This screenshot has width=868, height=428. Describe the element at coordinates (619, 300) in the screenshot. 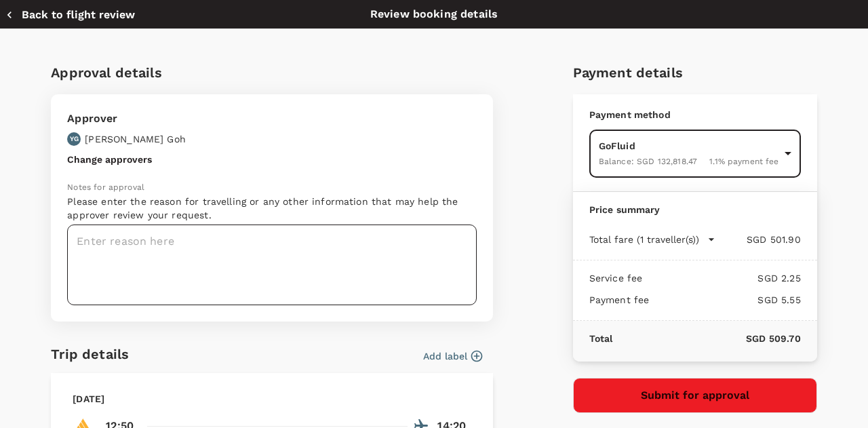

I see `p: Payment fee` at that location.